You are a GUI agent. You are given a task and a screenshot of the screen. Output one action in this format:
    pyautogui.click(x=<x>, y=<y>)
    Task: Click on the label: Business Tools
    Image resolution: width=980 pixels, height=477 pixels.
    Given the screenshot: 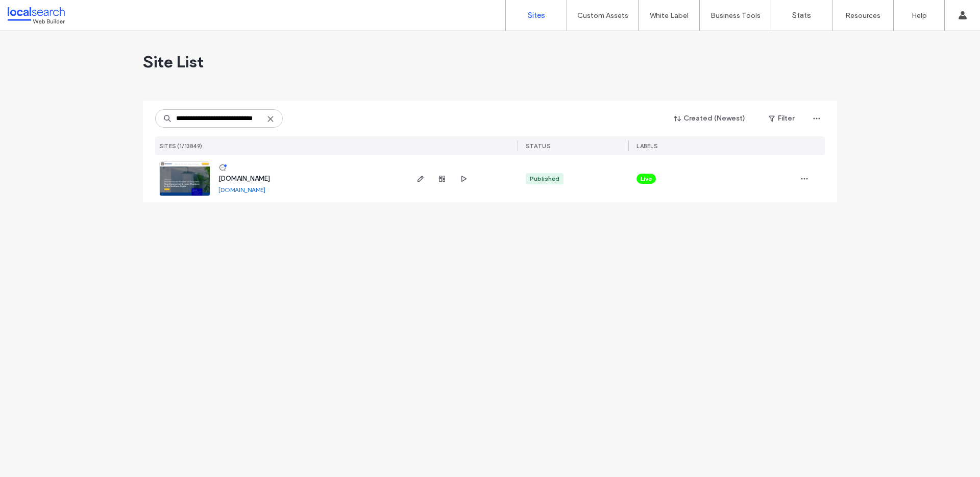 What is the action you would take?
    pyautogui.click(x=736, y=15)
    